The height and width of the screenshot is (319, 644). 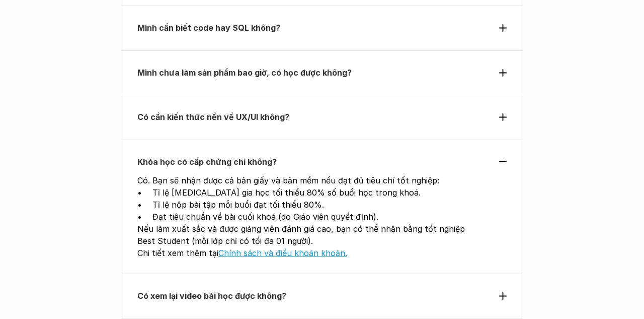 What do you see at coordinates (245, 73) in the screenshot?
I see `strong: Mình chưa làm sản phẩm bao giờ, có học được không?` at bounding box center [245, 73].